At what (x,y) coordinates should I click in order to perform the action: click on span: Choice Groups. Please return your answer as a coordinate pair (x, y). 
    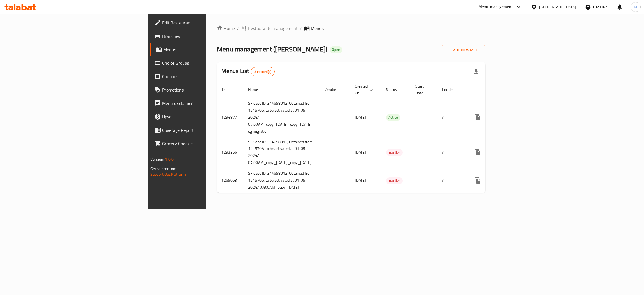
    Looking at the image, I should click on (206, 63).